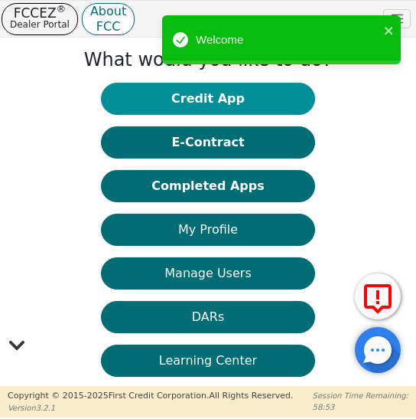 The width and height of the screenshot is (416, 419). I want to click on button: DARs, so click(208, 317).